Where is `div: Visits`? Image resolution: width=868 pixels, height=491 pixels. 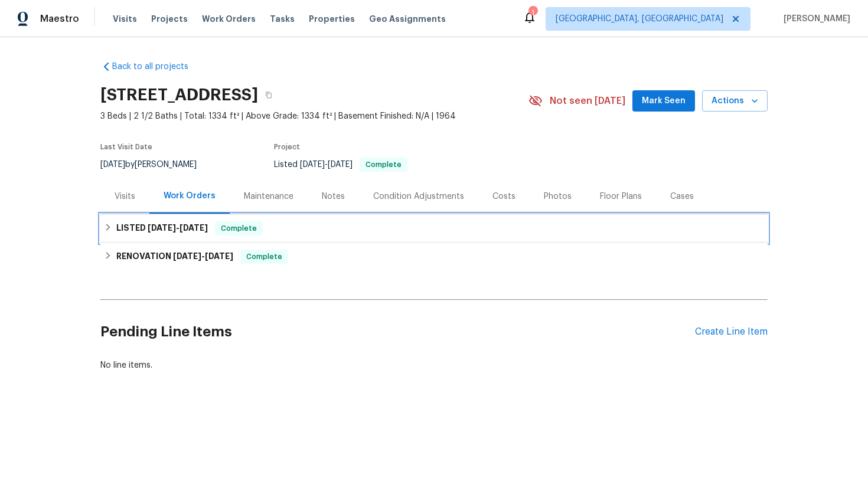
div: Visits is located at coordinates (125, 196).